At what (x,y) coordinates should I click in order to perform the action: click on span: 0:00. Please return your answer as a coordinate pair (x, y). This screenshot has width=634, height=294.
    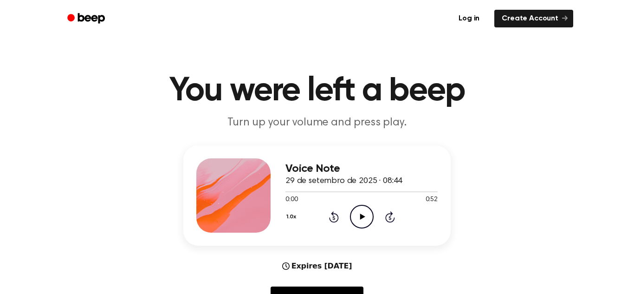
    Looking at the image, I should click on (291, 200).